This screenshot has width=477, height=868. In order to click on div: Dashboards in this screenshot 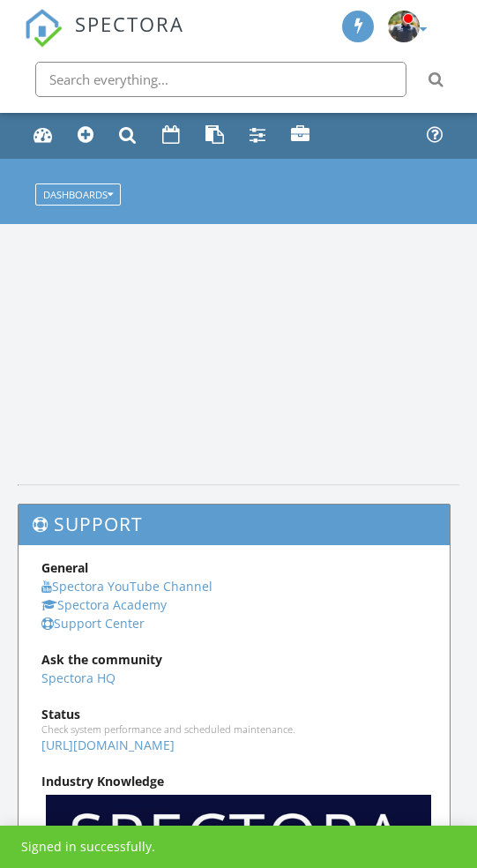, I will do `click(77, 194)`.